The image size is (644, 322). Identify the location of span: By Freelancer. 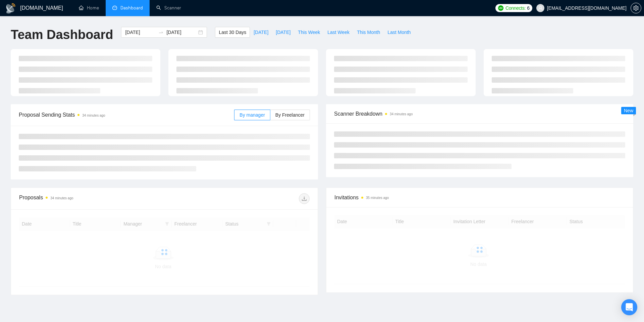
(290, 115).